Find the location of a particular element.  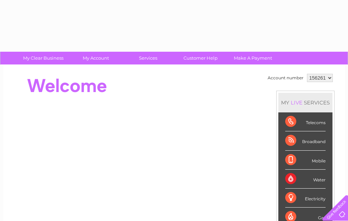

div: Water is located at coordinates (305, 179).